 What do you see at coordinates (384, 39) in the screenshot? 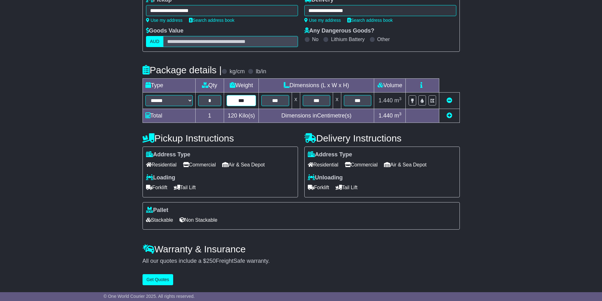
I see `label: Other` at bounding box center [384, 39].